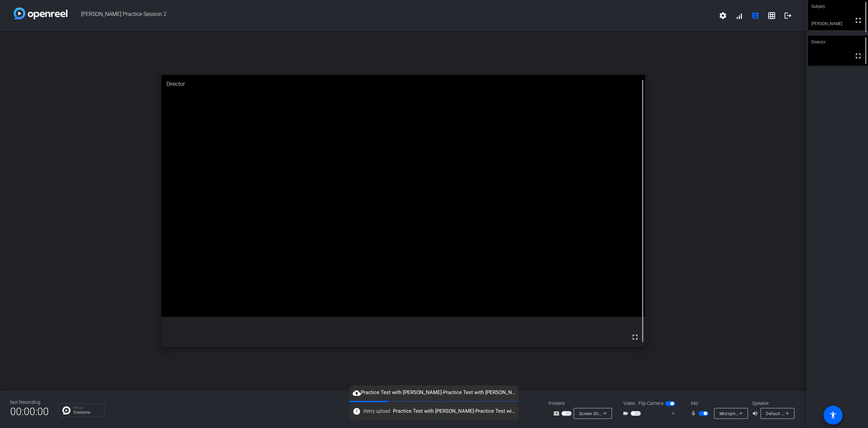 Image resolution: width=868 pixels, height=428 pixels. I want to click on span: Microphone Array (2- Realtek(R) Audio), so click(758, 414).